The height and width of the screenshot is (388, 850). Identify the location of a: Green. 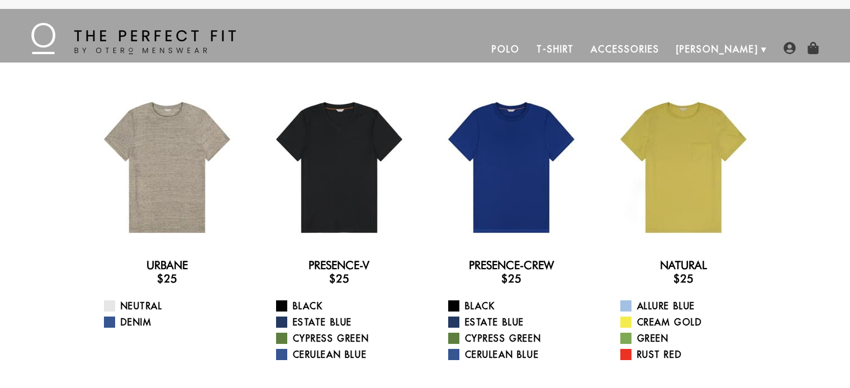
(690, 339).